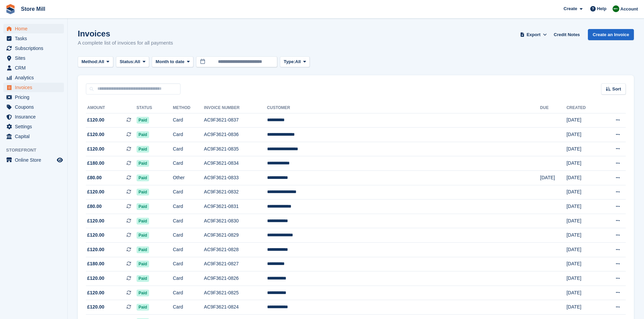 Image resolution: width=644 pixels, height=319 pixels. I want to click on span: Account, so click(629, 9).